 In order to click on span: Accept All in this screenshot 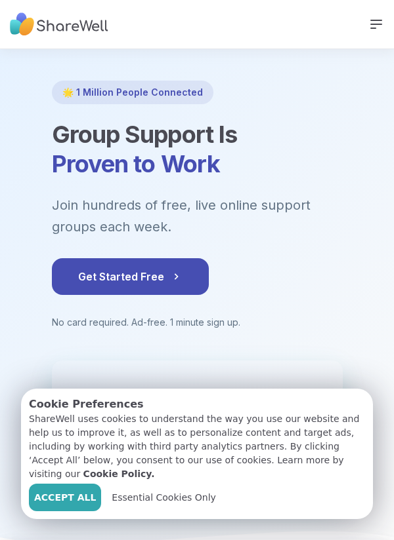, I will do `click(65, 498)`.